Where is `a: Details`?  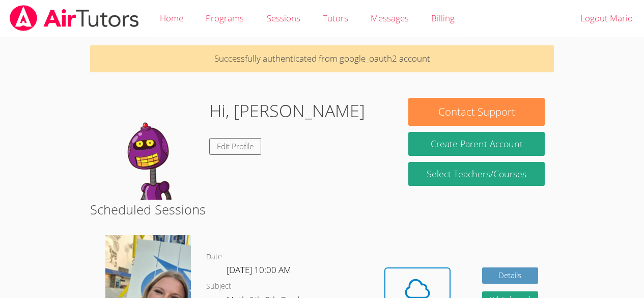
a: Details is located at coordinates (510, 275).